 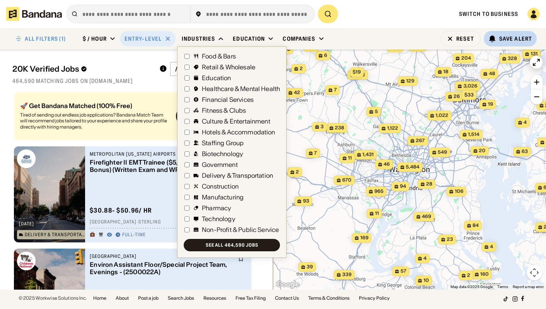 What do you see at coordinates (535, 272) in the screenshot?
I see `button: Map camera controls` at bounding box center [535, 272].